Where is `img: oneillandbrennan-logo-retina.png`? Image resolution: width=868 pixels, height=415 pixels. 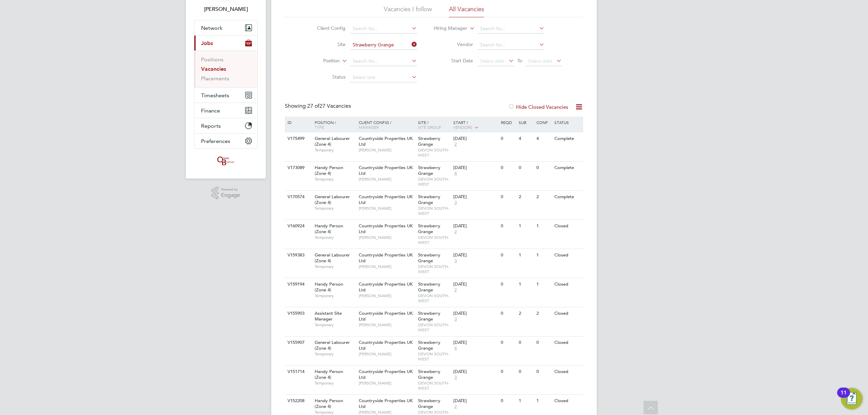 img: oneillandbrennan-logo-retina.png is located at coordinates (226, 161).